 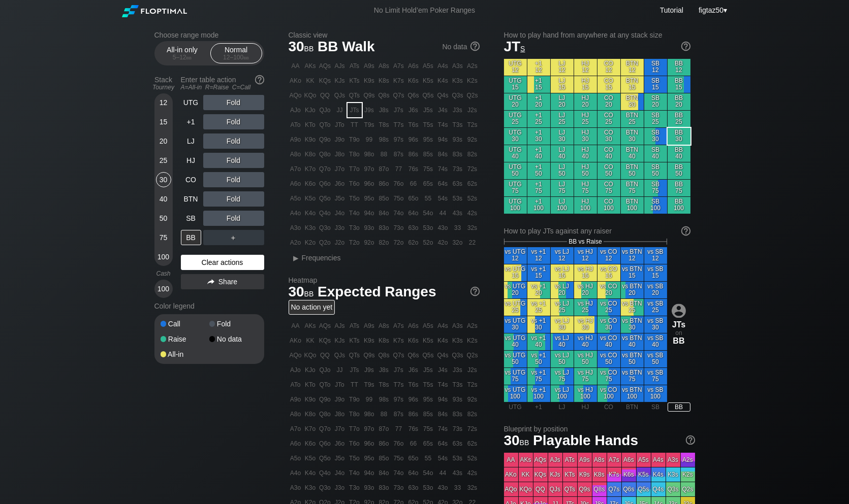 What do you see at coordinates (163, 141) in the screenshot?
I see `div: 20` at bounding box center [163, 141].